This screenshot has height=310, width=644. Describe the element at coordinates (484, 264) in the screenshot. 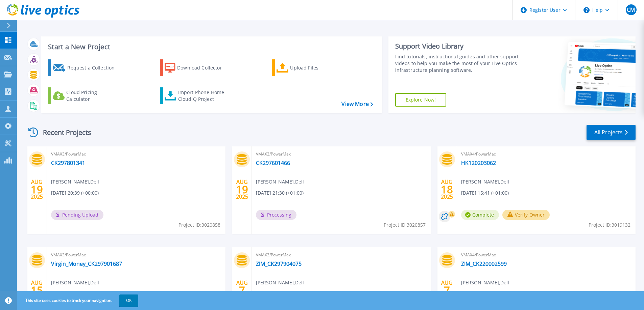

I see `a: ZIM_CK220002599` at that location.